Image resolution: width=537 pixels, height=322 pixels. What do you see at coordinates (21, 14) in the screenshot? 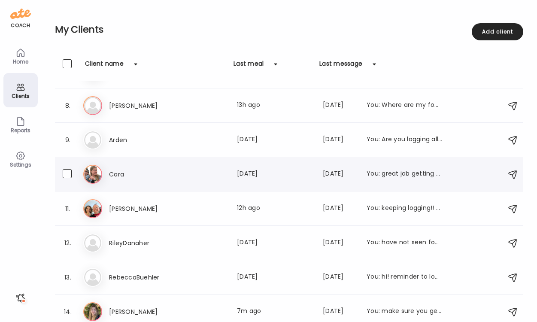
I see `img: ate` at bounding box center [21, 14].